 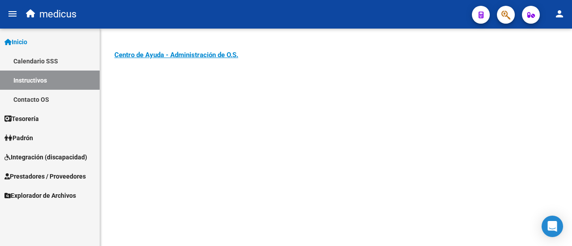 I want to click on span: Inicio, so click(x=16, y=42).